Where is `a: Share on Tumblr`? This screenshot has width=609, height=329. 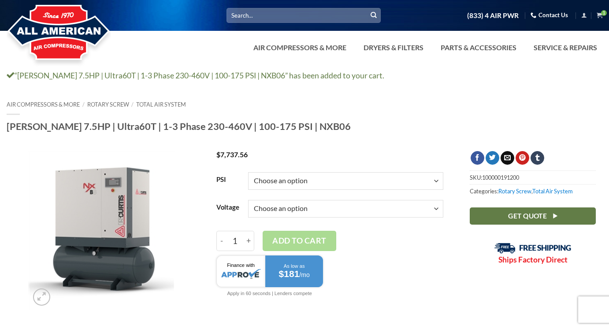 a: Share on Tumblr is located at coordinates (537, 158).